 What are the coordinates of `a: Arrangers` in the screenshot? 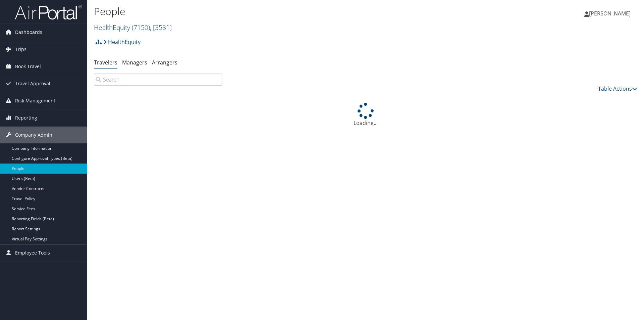 It's located at (165, 63).